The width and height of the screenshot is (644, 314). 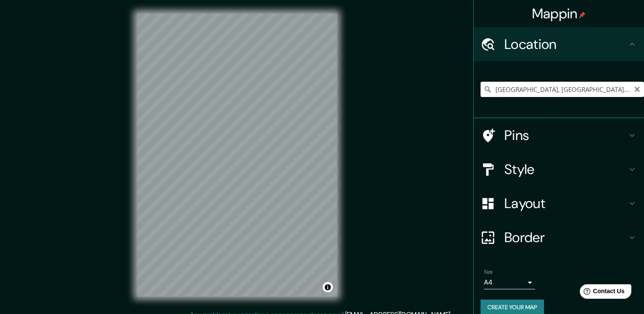 I want to click on div: A4, so click(x=509, y=283).